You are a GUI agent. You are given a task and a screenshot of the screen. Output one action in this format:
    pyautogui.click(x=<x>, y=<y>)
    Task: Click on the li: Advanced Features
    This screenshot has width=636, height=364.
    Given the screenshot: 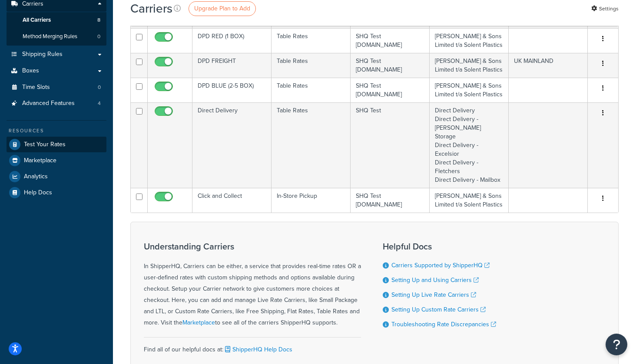 What is the action you would take?
    pyautogui.click(x=56, y=104)
    